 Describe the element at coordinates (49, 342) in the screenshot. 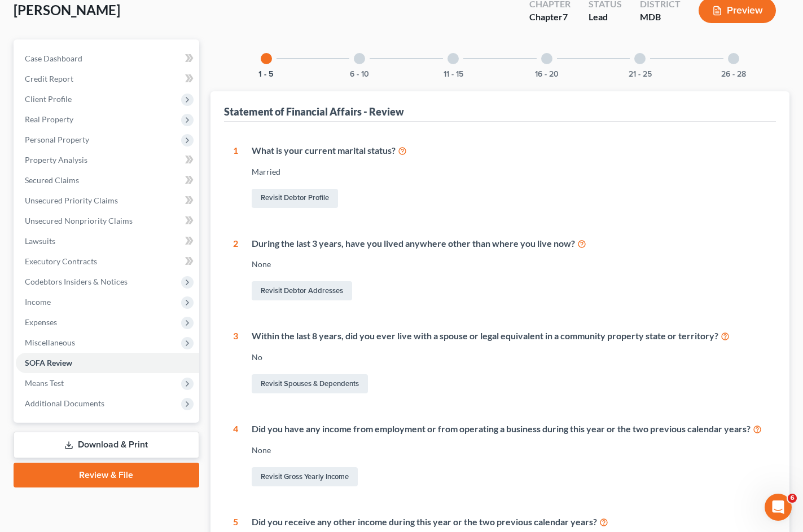

I see `span: Miscellaneous` at that location.